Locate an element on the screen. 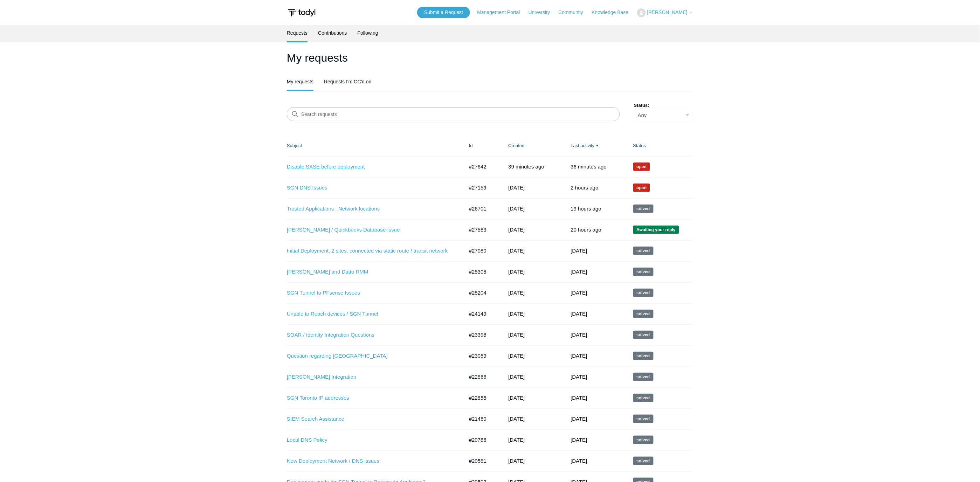  time: 04/02/2025, 11:02 is located at coordinates (579, 334).